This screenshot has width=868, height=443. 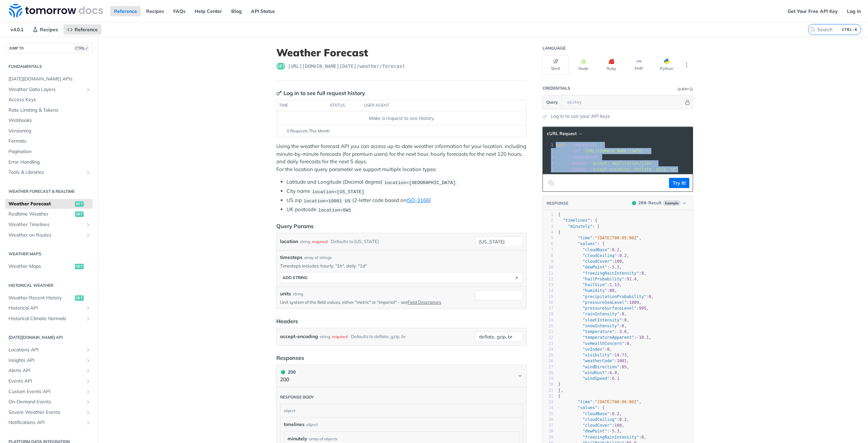 What do you see at coordinates (548, 220) in the screenshot?
I see `div: 2` at bounding box center [548, 220].